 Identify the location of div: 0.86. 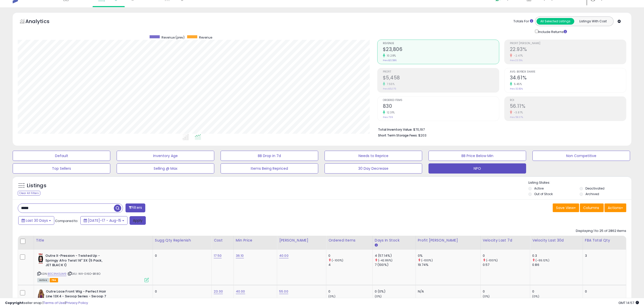
(557, 265).